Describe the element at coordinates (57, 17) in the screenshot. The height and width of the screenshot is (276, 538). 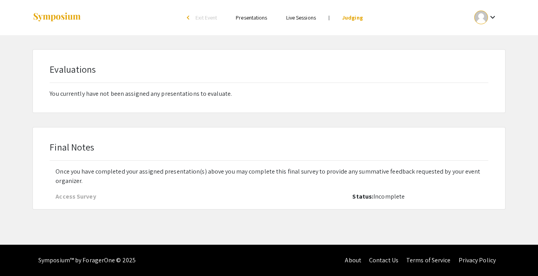
I see `img: Symposium by ForagerOne` at that location.